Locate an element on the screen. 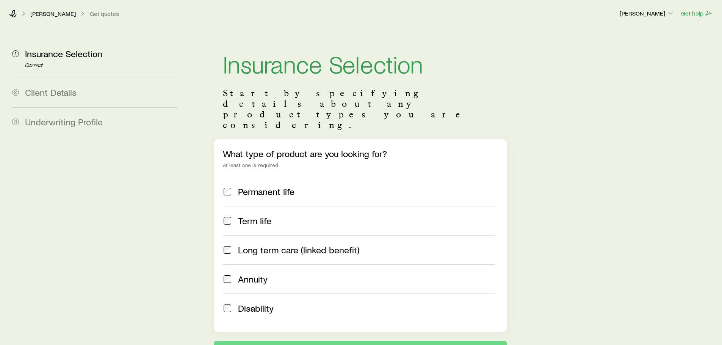  span: 2 is located at coordinates (16, 92).